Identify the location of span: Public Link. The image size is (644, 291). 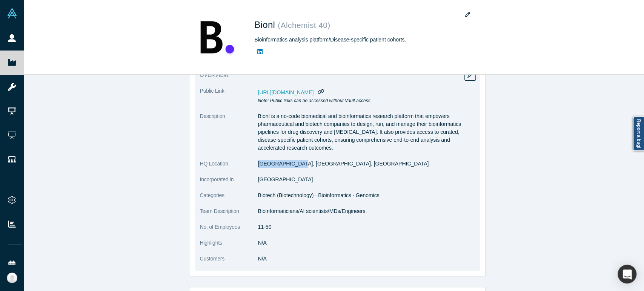
(212, 91).